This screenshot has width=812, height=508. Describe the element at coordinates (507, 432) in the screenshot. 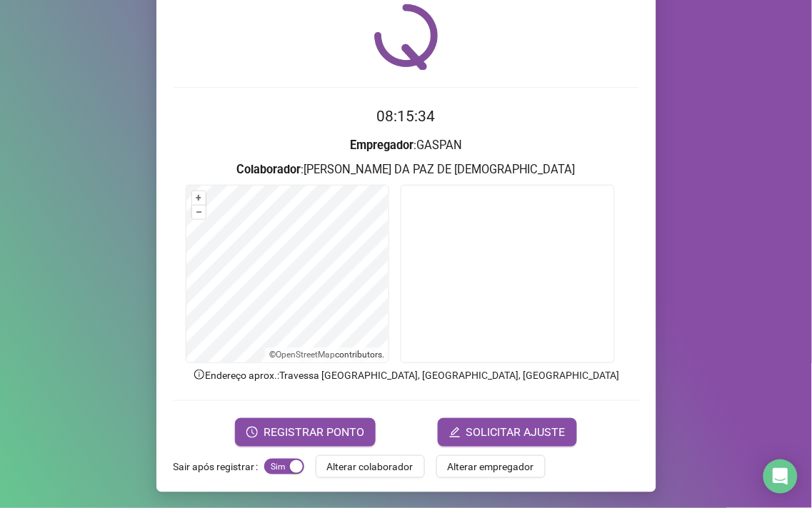

I see `button: editSOLICITAR AJUSTE` at that location.